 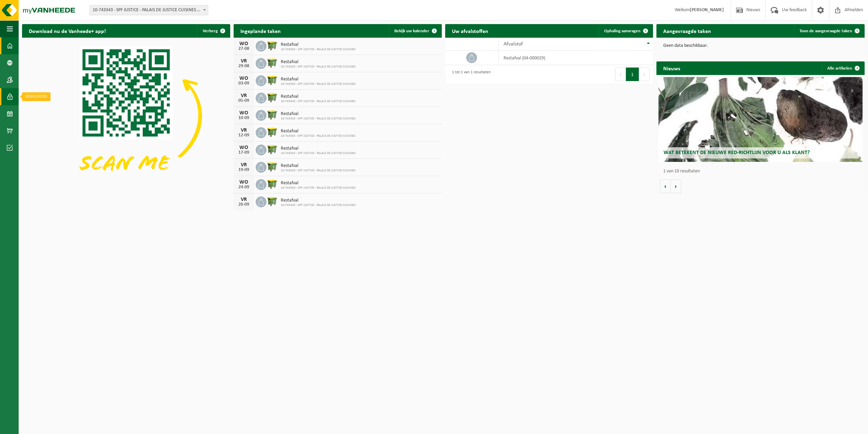 What do you see at coordinates (576, 57) in the screenshot?
I see `td: restafval (04-000029)` at bounding box center [576, 57].